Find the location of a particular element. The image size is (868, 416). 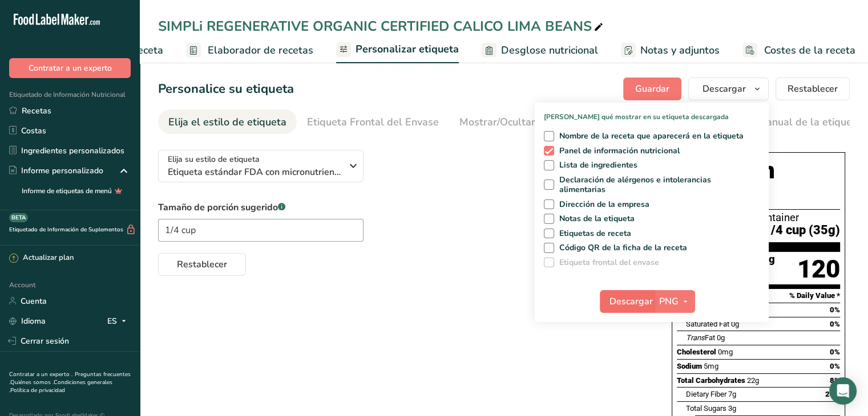

a: Contratar a un experto . is located at coordinates (40, 375).